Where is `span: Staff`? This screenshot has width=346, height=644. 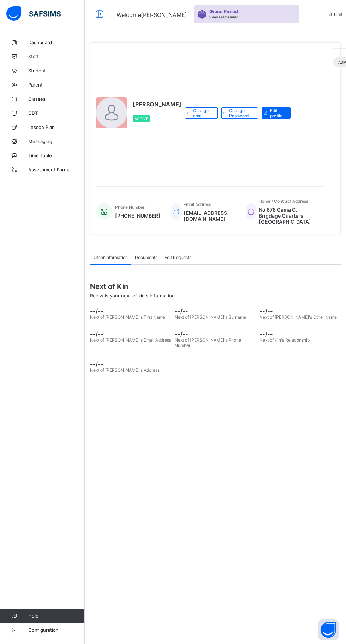 span: Staff is located at coordinates (57, 57).